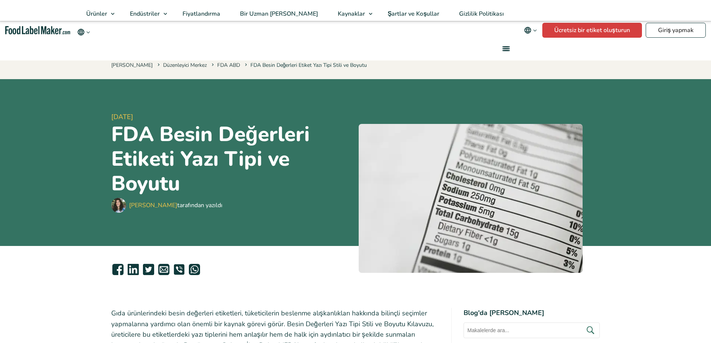  Describe the element at coordinates (200, 205) in the screenshot. I see `font: tarafından yazıldı` at that location.